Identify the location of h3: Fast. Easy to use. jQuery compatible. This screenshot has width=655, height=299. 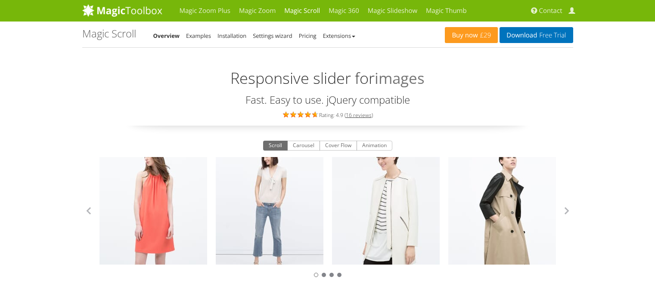
(328, 100).